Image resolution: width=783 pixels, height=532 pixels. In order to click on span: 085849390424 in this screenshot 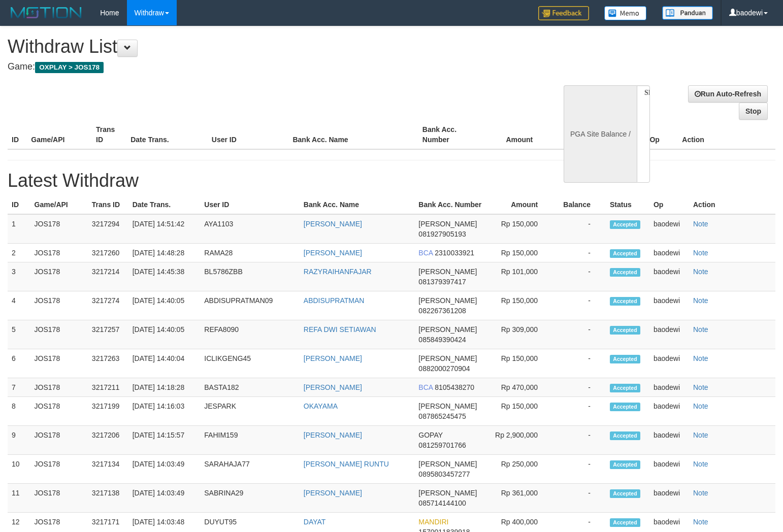, I will do `click(442, 340)`.